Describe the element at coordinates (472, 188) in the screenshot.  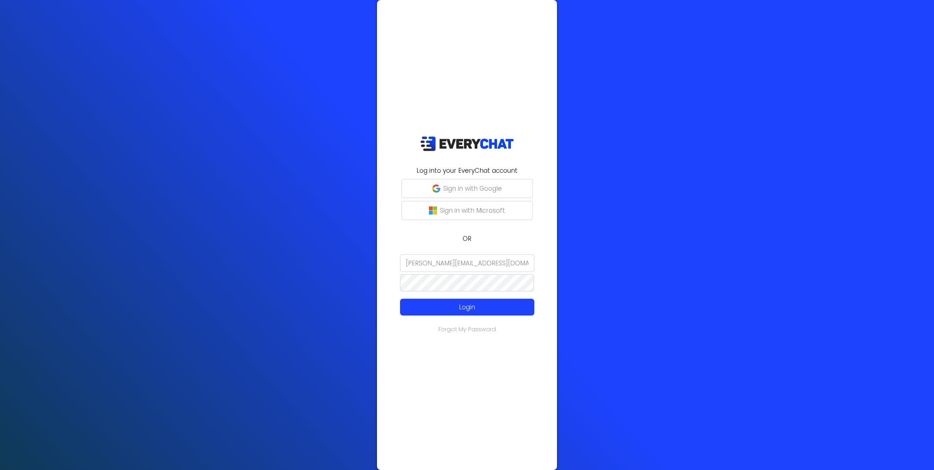
I see `p: Sign in with Google` at that location.